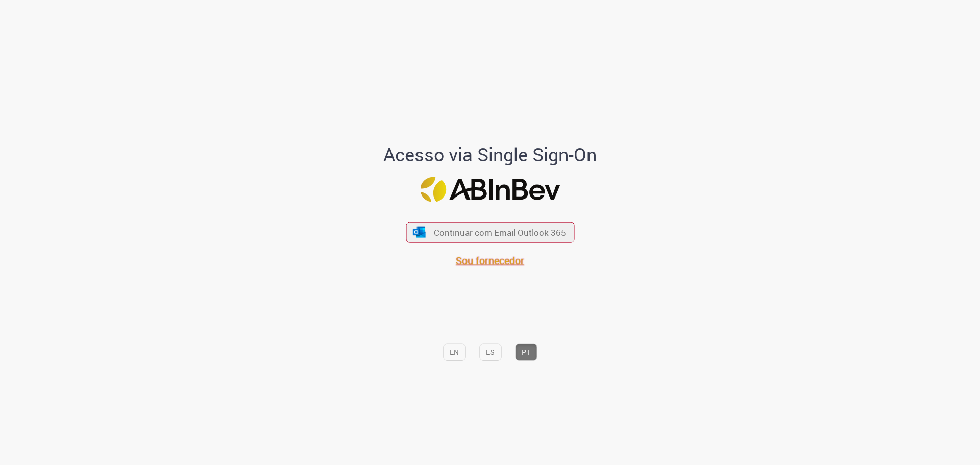 The width and height of the screenshot is (980, 465). I want to click on h1: Acesso via Single Sign-On, so click(490, 155).